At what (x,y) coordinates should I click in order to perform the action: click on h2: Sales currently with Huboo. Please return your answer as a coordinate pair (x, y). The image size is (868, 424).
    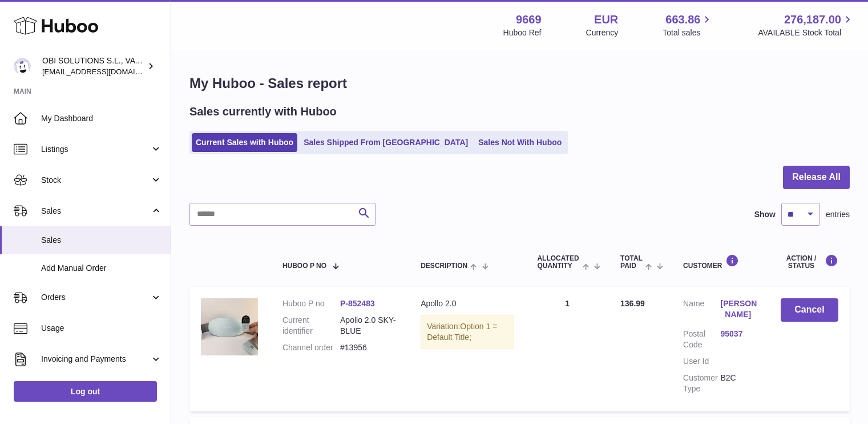
    Looking at the image, I should click on (263, 111).